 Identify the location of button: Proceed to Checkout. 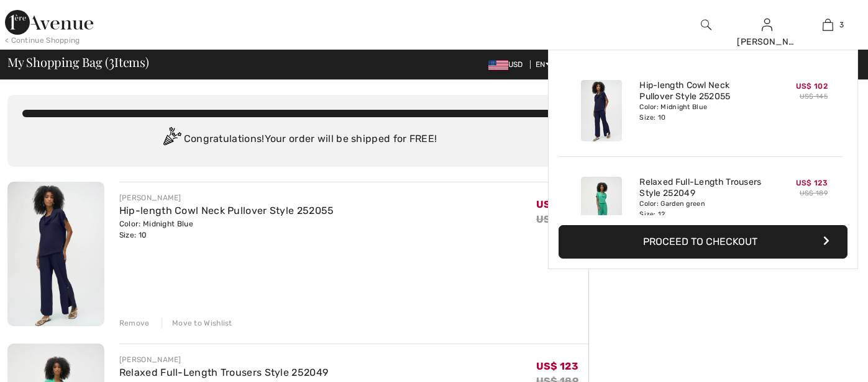
(702, 242).